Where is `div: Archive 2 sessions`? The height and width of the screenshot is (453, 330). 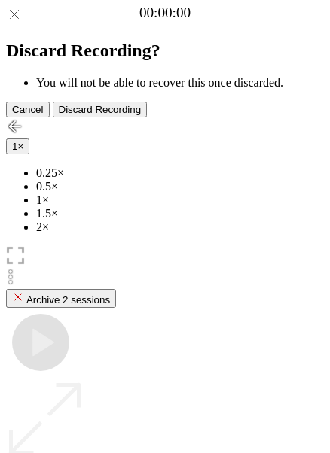 div: Archive 2 sessions is located at coordinates (61, 298).